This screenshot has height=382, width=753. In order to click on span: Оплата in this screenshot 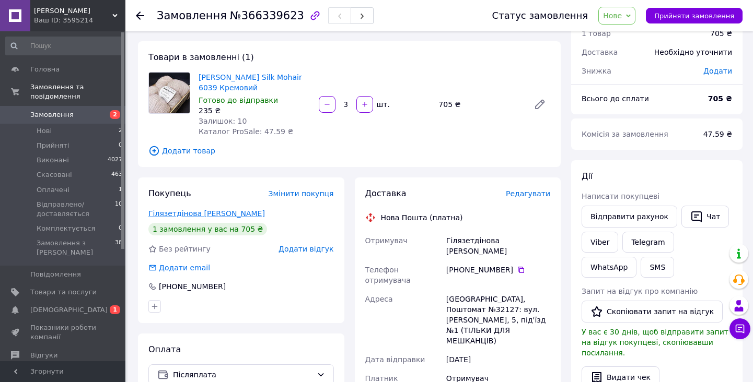, I will do `click(165, 350)`.